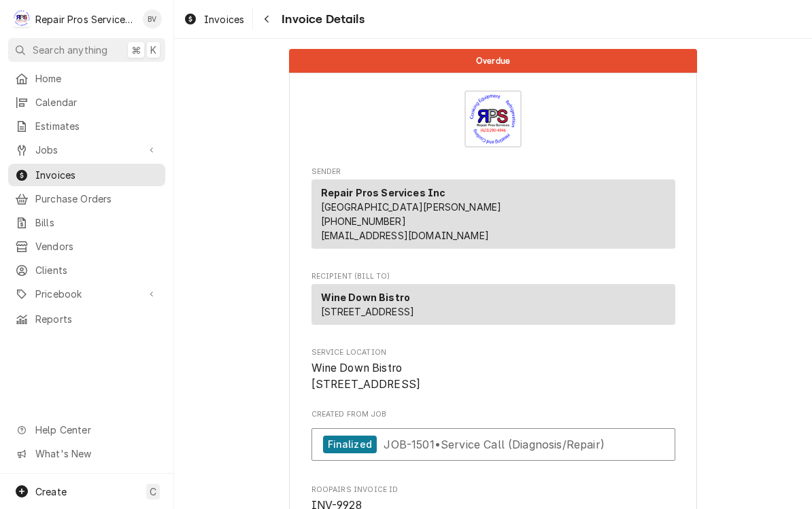 The height and width of the screenshot is (509, 812). I want to click on a: Bills, so click(87, 222).